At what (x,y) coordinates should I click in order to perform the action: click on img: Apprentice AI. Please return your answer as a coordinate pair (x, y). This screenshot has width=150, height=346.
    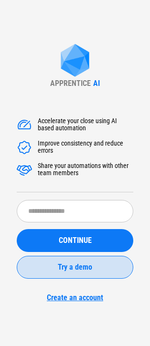
    Looking at the image, I should click on (75, 61).